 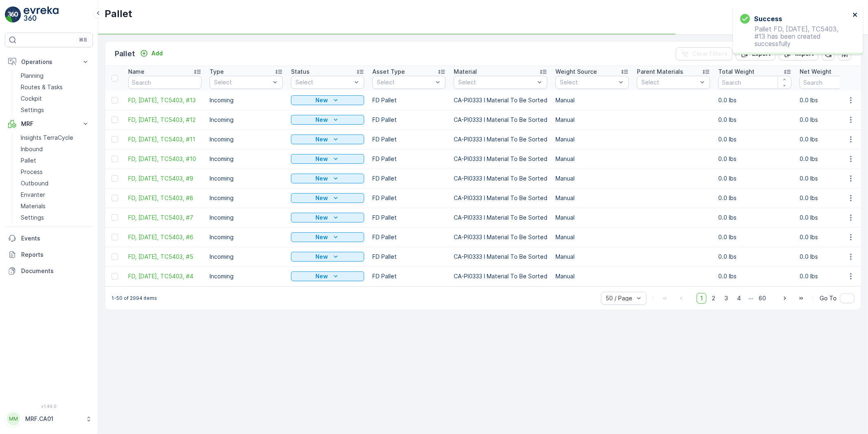 I want to click on p: Inbound, so click(x=31, y=149).